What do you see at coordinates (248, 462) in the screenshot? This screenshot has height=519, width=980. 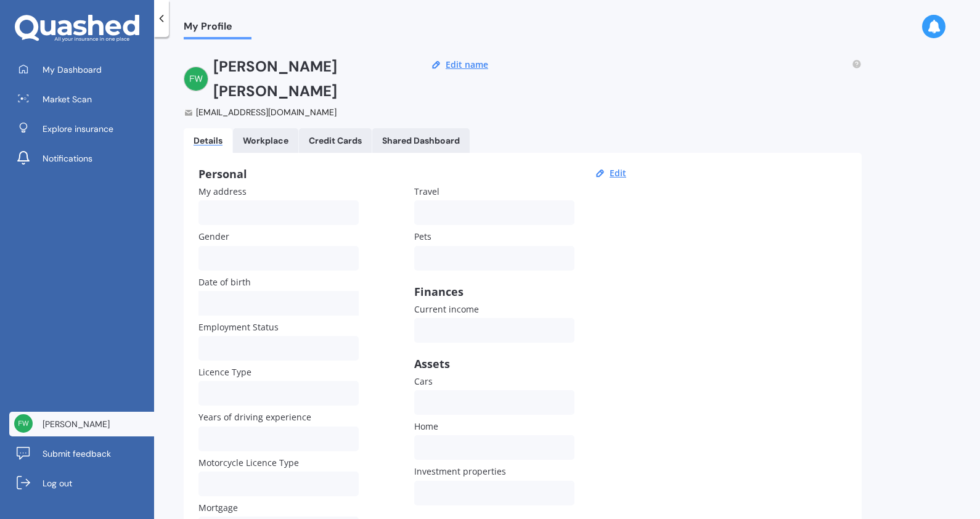 I see `span: Motorcycle Licence Type` at bounding box center [248, 462].